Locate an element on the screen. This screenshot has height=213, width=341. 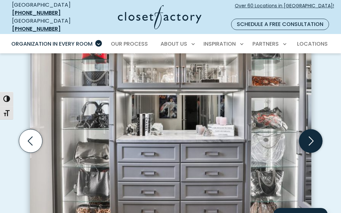
span: Locations is located at coordinates (312, 44).